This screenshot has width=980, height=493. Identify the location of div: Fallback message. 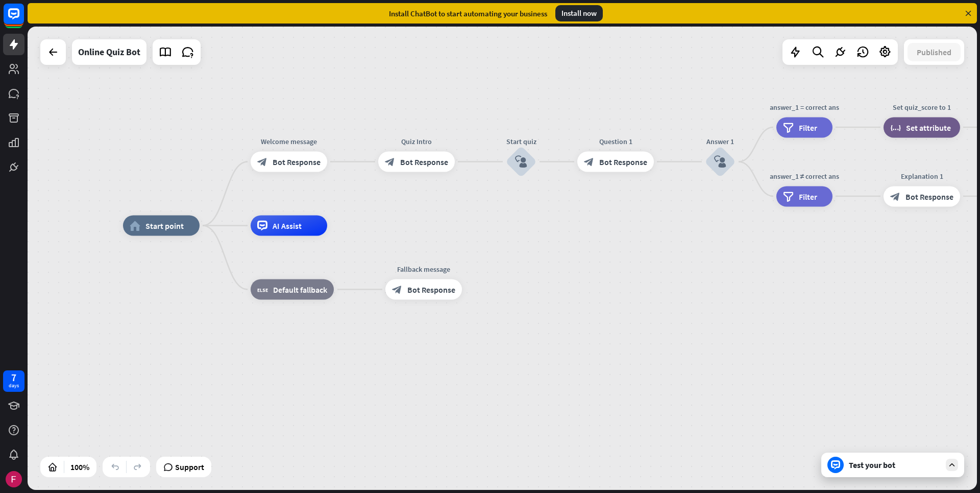
(424, 269).